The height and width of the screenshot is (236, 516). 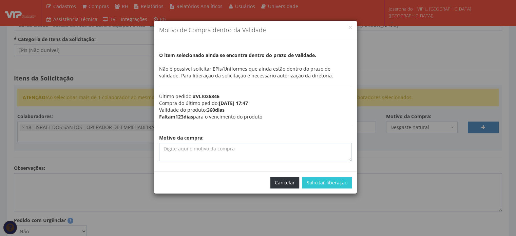 I want to click on p: Último pedido: Compra do último pedido: Validade do produto: para o vencimento do produto, so click(x=256, y=107).